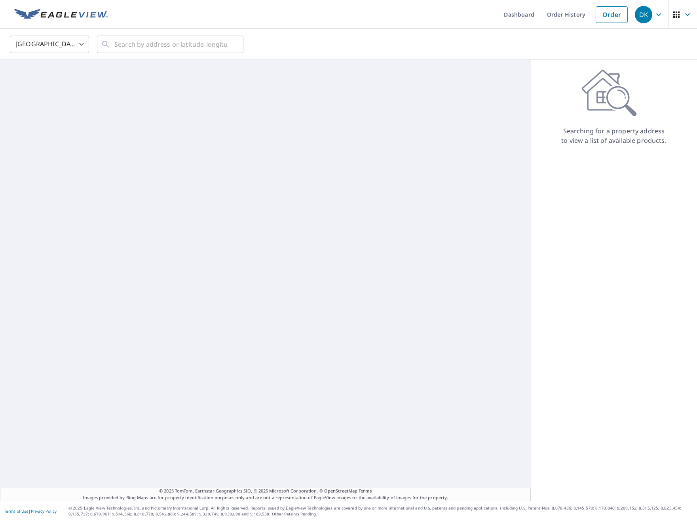 This screenshot has width=697, height=521. What do you see at coordinates (644, 15) in the screenshot?
I see `div: DK` at bounding box center [644, 15].